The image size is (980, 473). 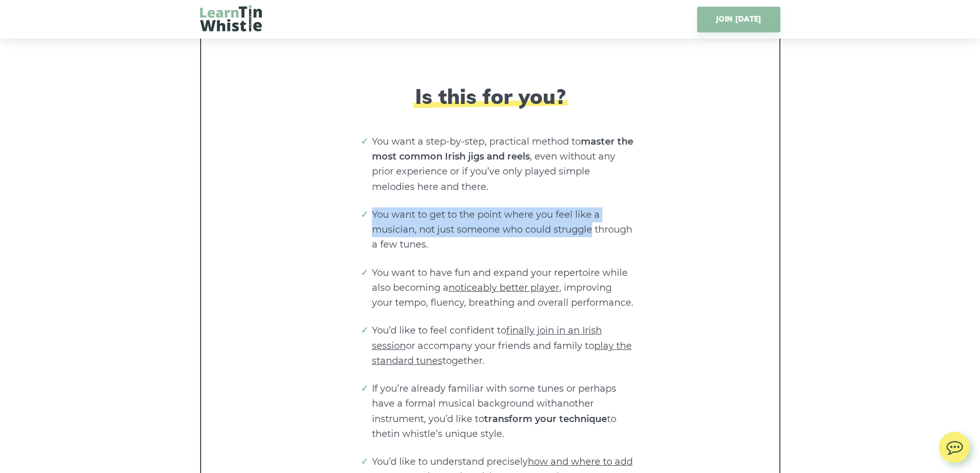 What do you see at coordinates (504, 346) in the screenshot?
I see `li: You’d like to feel confident to or accompany your friends and family to together.` at bounding box center [504, 346].